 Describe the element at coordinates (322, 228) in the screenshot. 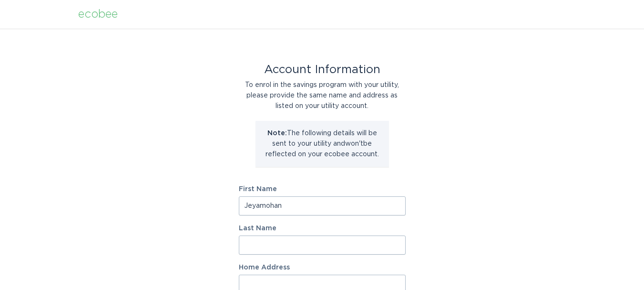

I see `label: Last Name` at that location.